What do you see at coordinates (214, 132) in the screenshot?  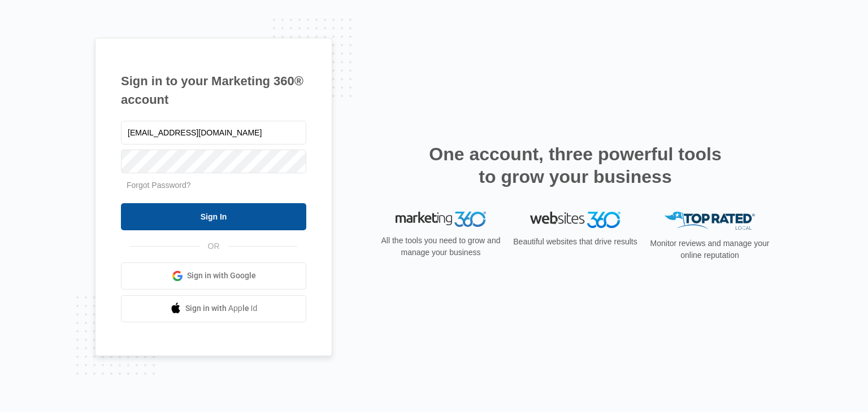 I see `input: Email` at bounding box center [214, 132].